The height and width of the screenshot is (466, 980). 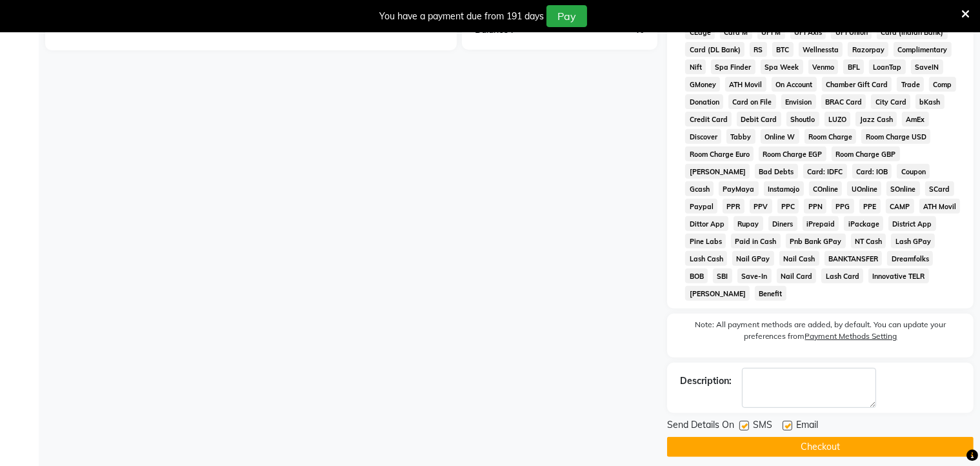 What do you see at coordinates (696, 66) in the screenshot?
I see `span: Nift` at bounding box center [696, 66].